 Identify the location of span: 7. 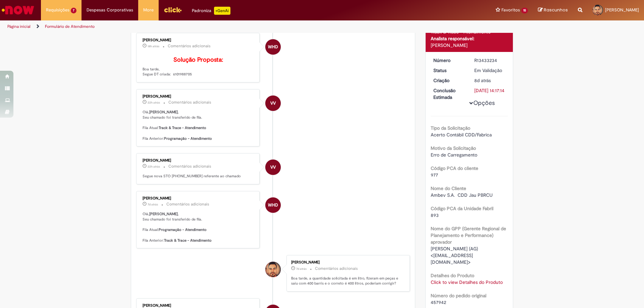
(73, 10).